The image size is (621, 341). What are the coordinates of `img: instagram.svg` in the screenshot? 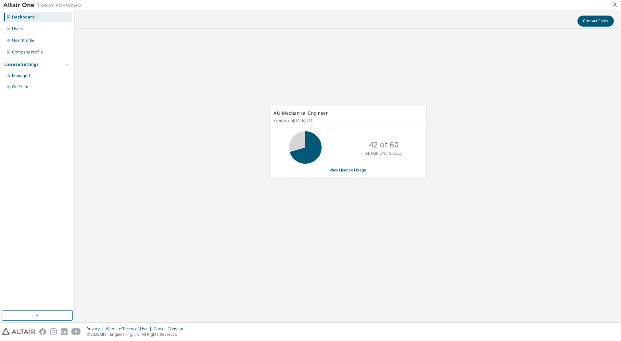 It's located at (53, 332).